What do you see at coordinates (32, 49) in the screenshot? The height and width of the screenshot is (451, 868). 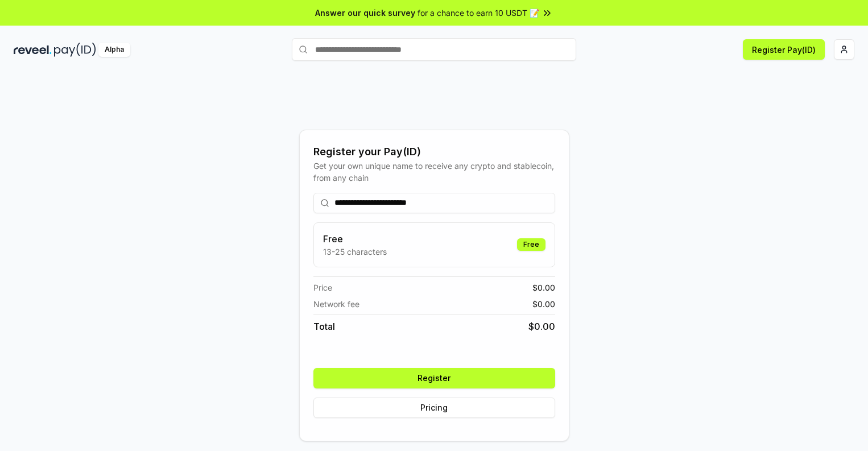 I see `img: reveel_dark` at bounding box center [32, 49].